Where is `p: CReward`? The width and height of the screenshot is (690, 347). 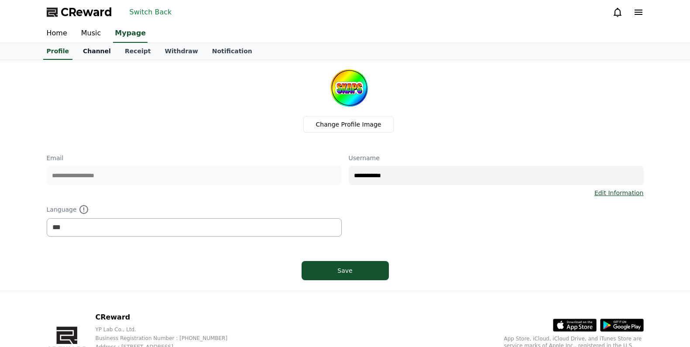
p: CReward is located at coordinates (168, 317).